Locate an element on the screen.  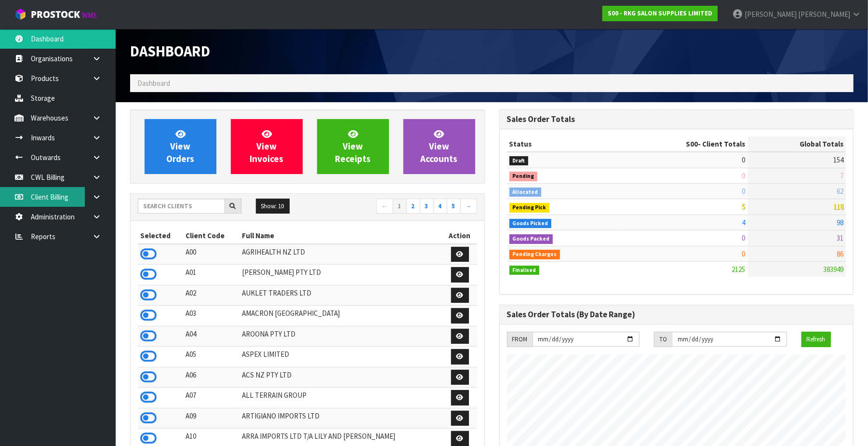
span: 5 is located at coordinates (743, 206).